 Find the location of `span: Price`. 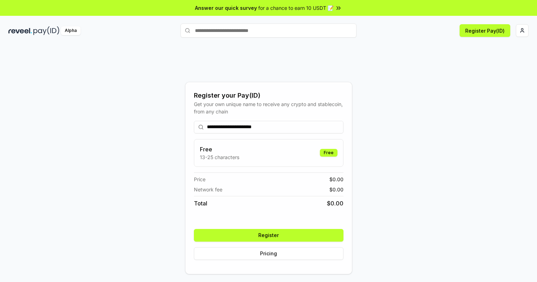

span: Price is located at coordinates (199, 179).